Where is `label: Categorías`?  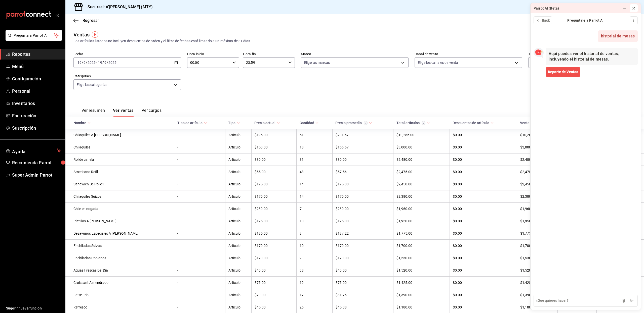 label: Categorías is located at coordinates (128, 76).